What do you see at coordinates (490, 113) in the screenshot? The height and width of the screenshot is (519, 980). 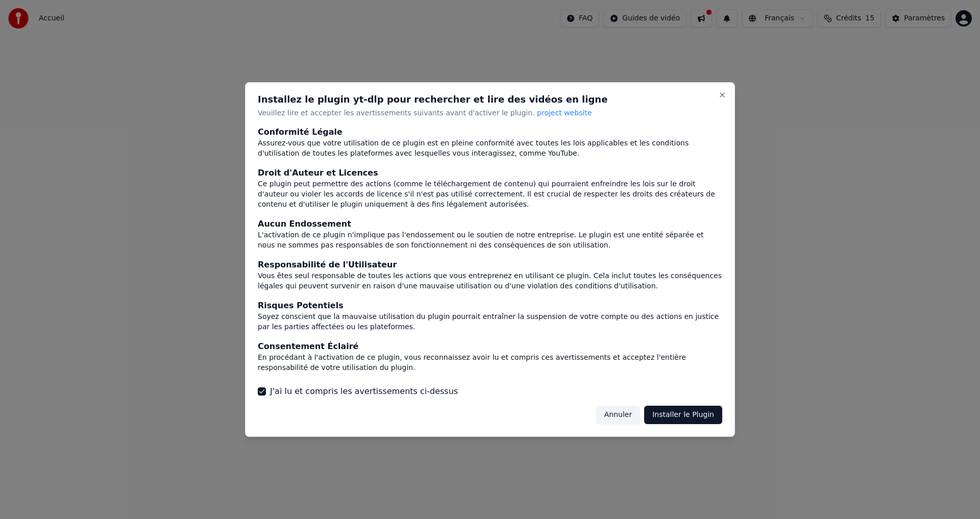 I see `p: Veuillez lire et accepter les avertissements suivants avant d'activer le plugin.` at bounding box center [490, 113].